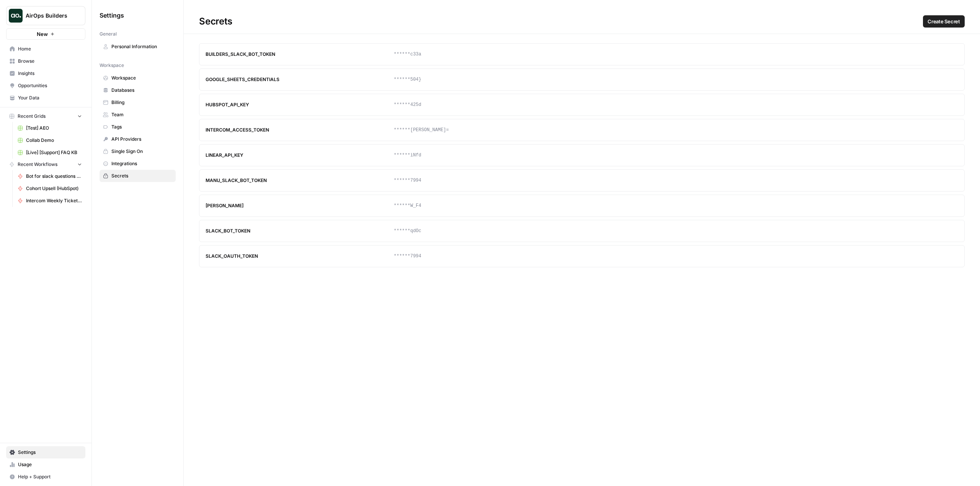  What do you see at coordinates (50, 188) in the screenshot?
I see `a: Cohort Upsell (HubSpot)` at bounding box center [50, 188].